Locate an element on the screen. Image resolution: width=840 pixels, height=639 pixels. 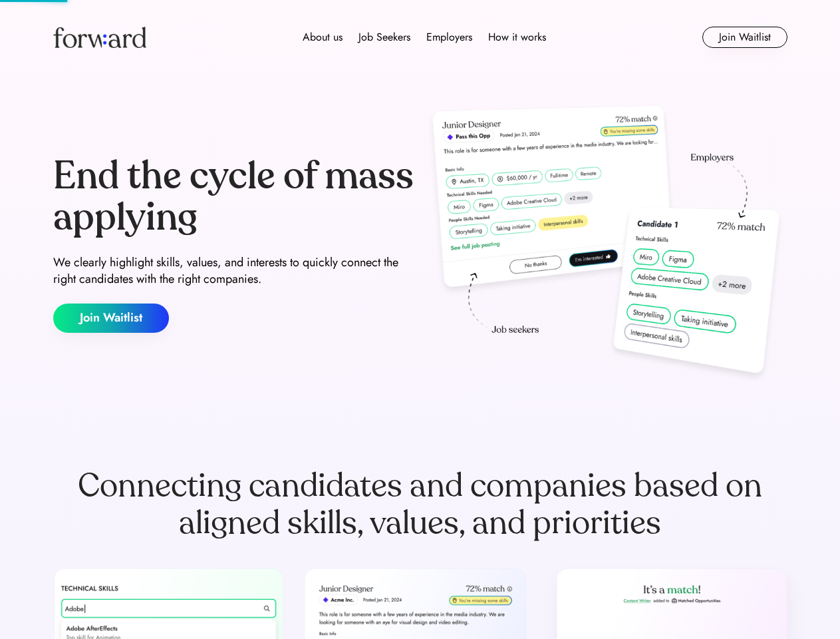
div: Employers is located at coordinates (449, 37).